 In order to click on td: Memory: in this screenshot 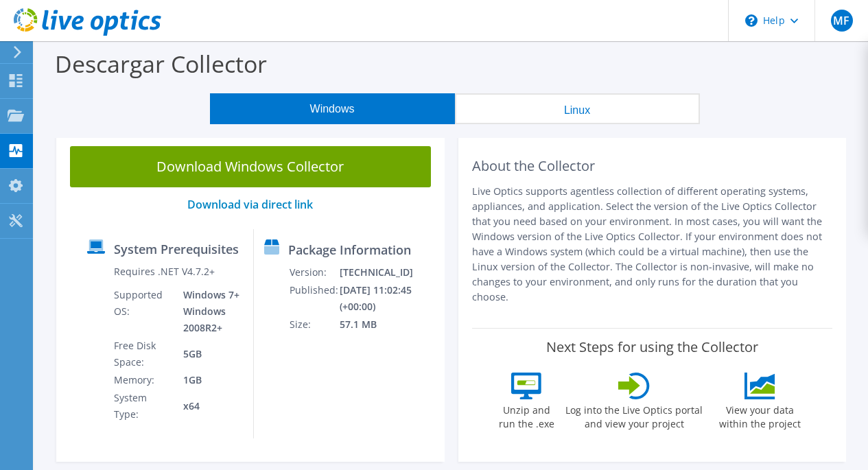, I will do `click(143, 380)`.